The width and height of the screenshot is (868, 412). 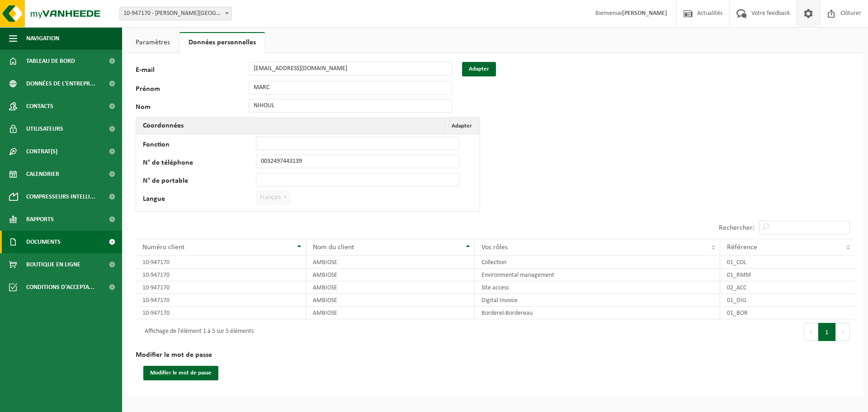 What do you see at coordinates (192, 72) in the screenshot?
I see `label: E-mail` at bounding box center [192, 72].